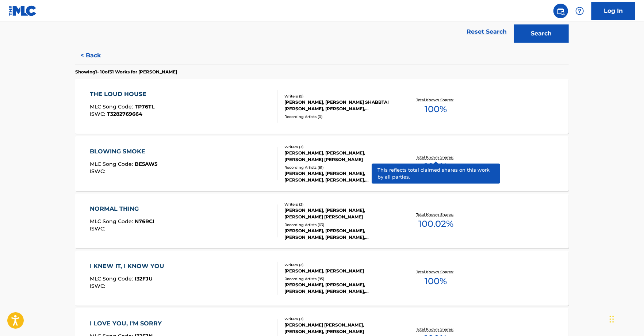 This screenshot has height=336, width=644. Describe the element at coordinates (626, 319) in the screenshot. I see `div: Chat Widget` at that location.